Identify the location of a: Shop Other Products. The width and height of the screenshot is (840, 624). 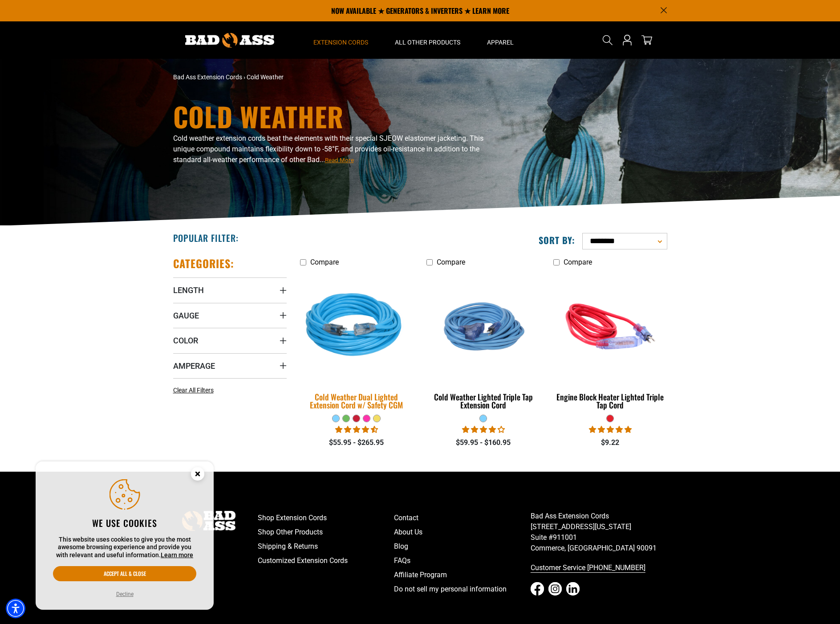
(326, 532).